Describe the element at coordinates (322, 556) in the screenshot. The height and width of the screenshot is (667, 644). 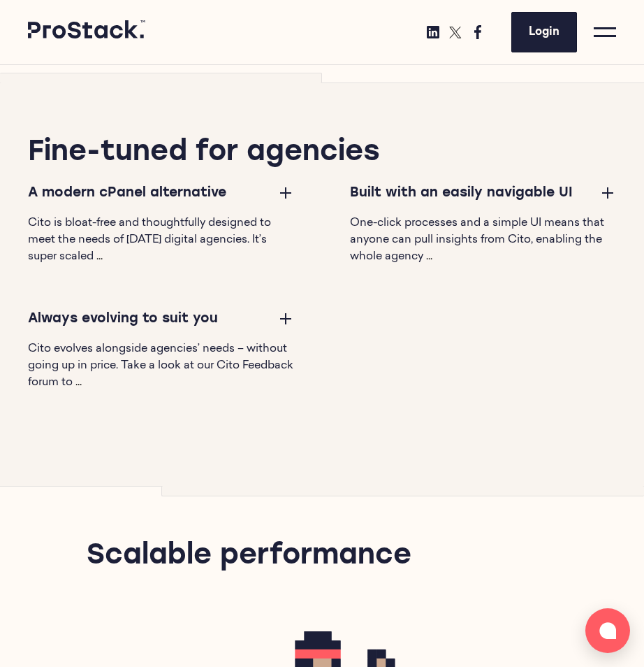
I see `h2: Scalable performance` at that location.